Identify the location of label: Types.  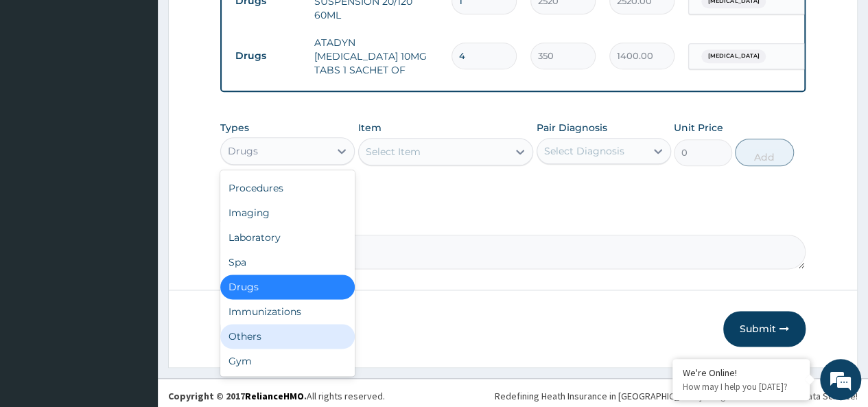
(235, 128).